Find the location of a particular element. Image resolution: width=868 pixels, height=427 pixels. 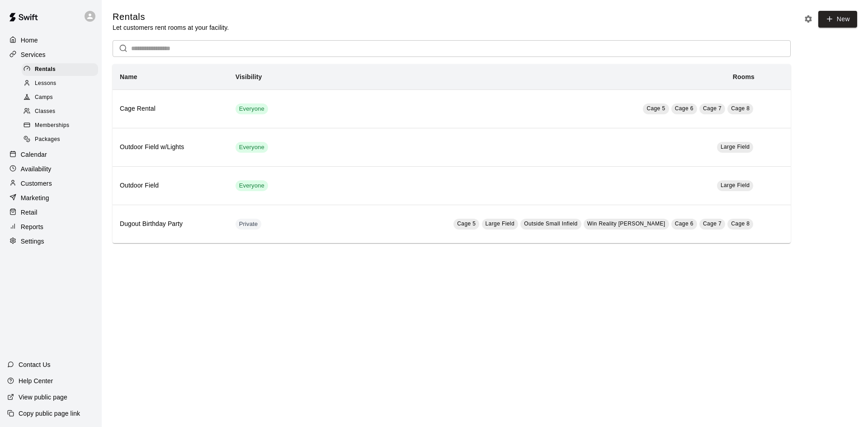

a: Reports is located at coordinates (51, 227).